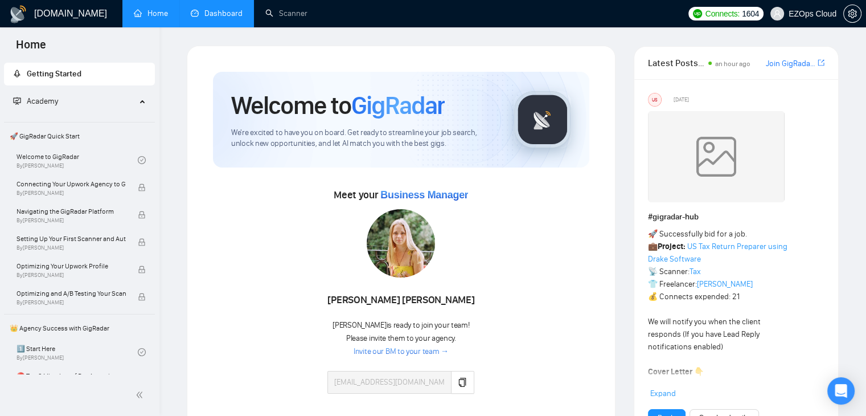 The height and width of the screenshot is (416, 866). I want to click on button: copy, so click(463, 382).